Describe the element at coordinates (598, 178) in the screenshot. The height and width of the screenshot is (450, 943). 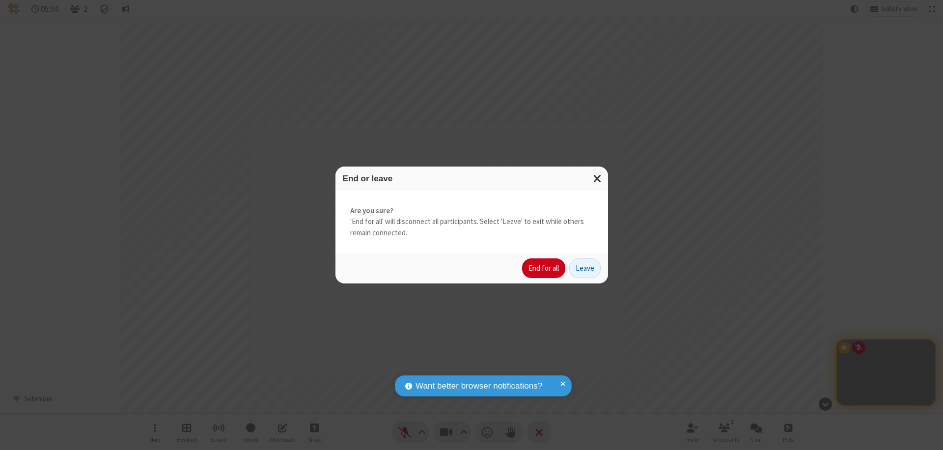
I see `button: Close modal` at that location.